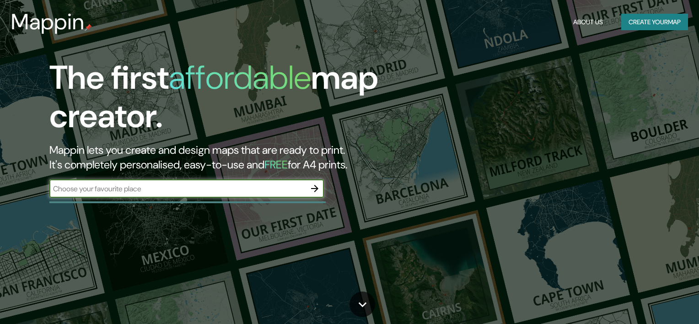 The image size is (699, 324). What do you see at coordinates (588, 22) in the screenshot?
I see `button: About Us` at bounding box center [588, 22].